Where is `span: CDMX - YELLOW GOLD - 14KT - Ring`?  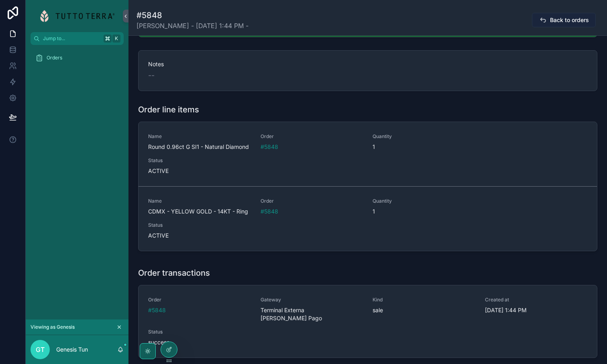
span: CDMX - YELLOW GOLD - 14KT - Ring is located at coordinates (199, 212).